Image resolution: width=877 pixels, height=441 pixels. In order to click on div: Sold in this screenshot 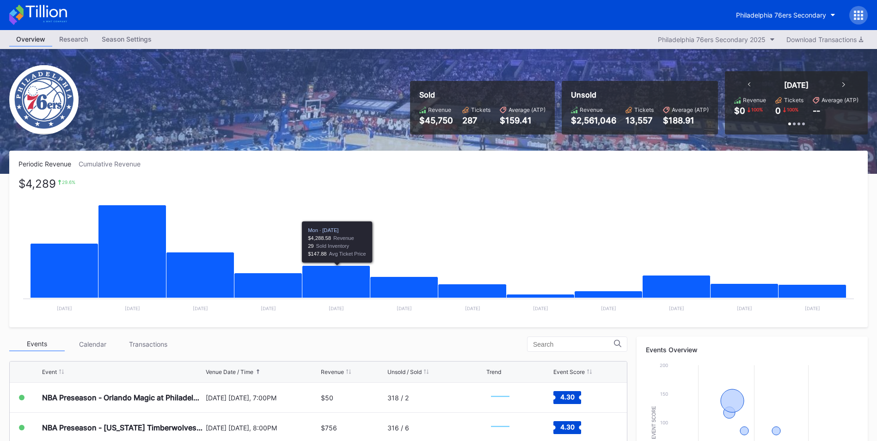, I will do `click(482, 95)`.